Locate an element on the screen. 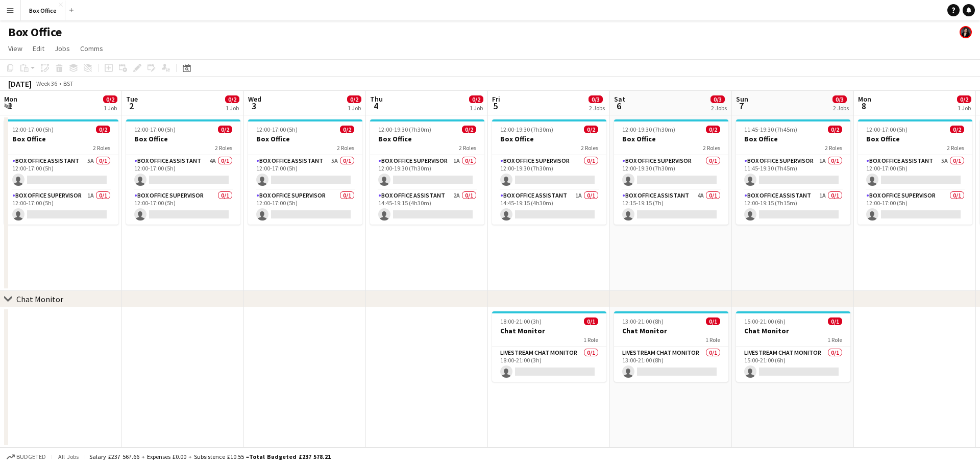 The image size is (980, 465). span: View is located at coordinates (16, 49).